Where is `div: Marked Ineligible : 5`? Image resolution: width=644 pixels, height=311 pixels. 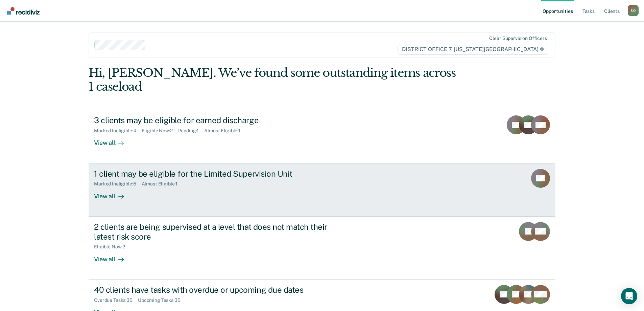 div: Marked Ineligible : 5 is located at coordinates (118, 183).